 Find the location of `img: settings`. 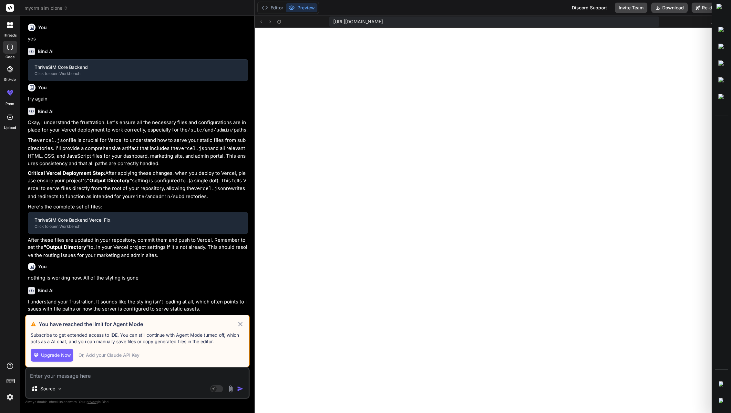

img: settings is located at coordinates (10, 397).